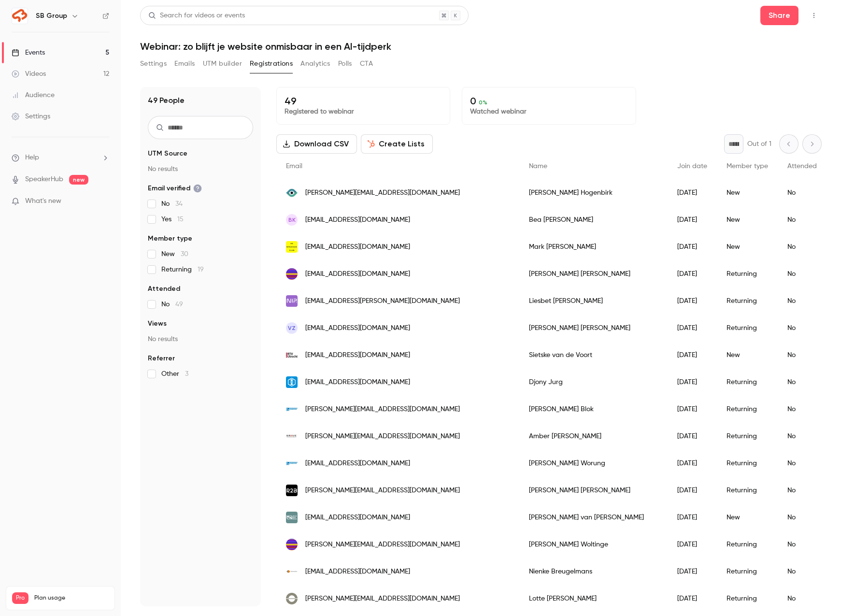  Describe the element at coordinates (292, 220) in the screenshot. I see `span: BK` at that location.